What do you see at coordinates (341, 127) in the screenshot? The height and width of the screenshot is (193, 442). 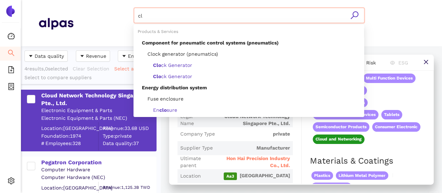 I see `span: Semiconductor Products` at bounding box center [341, 127].